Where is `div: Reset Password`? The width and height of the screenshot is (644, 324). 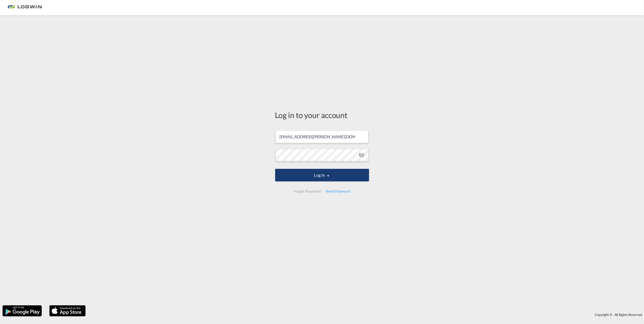
div: Reset Password is located at coordinates (338, 191).